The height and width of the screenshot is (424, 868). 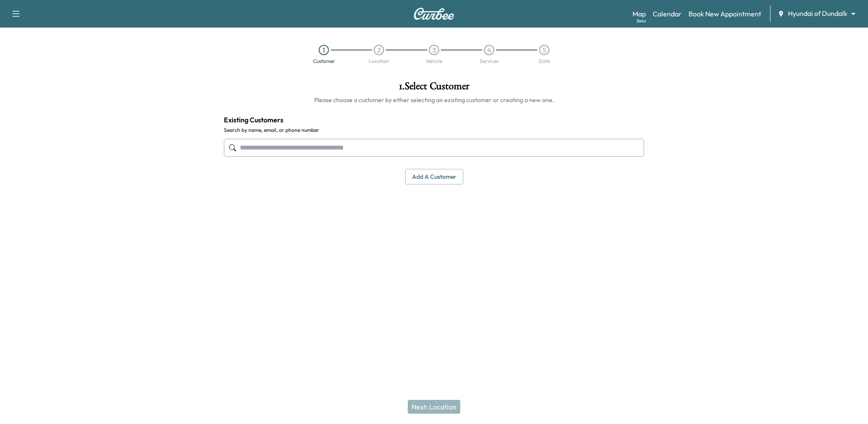 I want to click on div: Location, so click(x=379, y=62).